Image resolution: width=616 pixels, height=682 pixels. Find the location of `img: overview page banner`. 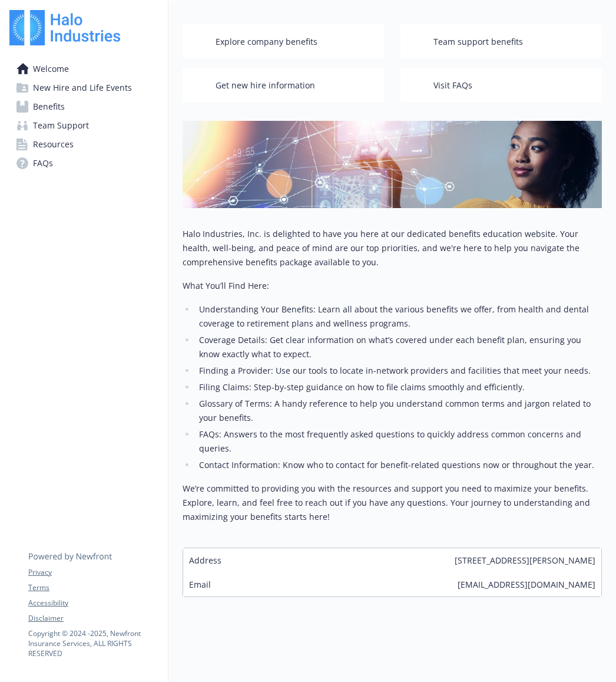

img: overview page banner is located at coordinates (393, 165).